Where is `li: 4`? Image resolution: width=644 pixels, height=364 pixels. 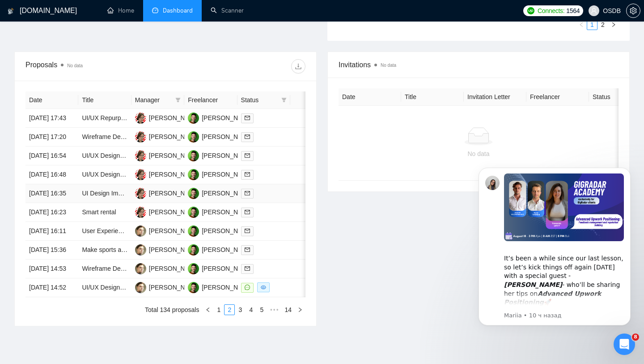
li: 4 is located at coordinates (251, 309).